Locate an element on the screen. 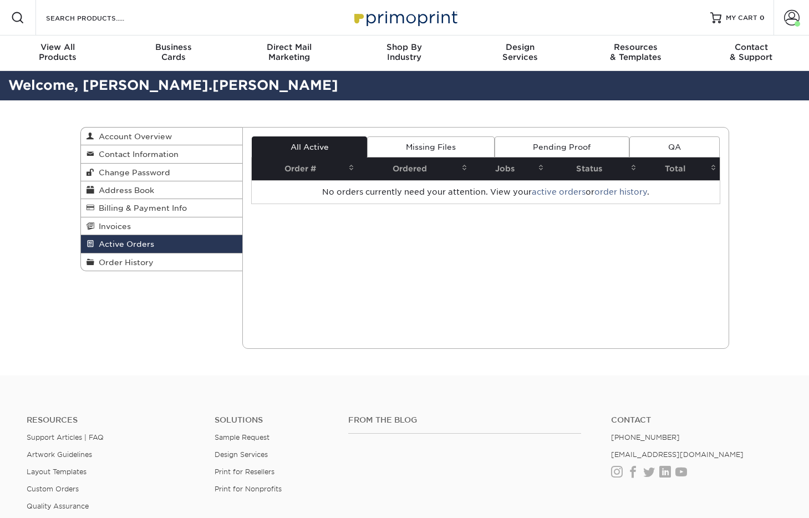 The width and height of the screenshot is (809, 518). a: Custom Orders is located at coordinates (53, 489).